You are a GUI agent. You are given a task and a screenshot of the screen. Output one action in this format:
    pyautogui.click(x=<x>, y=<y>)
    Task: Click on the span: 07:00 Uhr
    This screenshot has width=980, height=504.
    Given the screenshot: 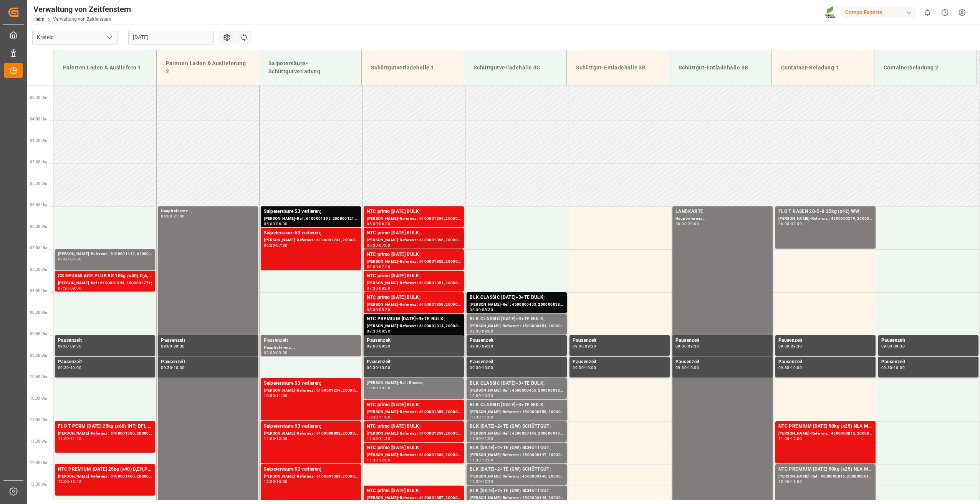 What is the action you would take?
    pyautogui.click(x=38, y=248)
    